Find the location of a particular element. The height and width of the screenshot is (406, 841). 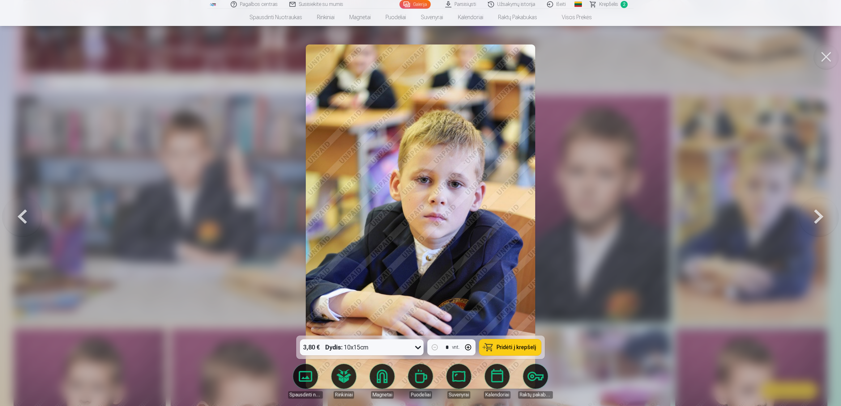

img: /fa2 is located at coordinates (213, 4).